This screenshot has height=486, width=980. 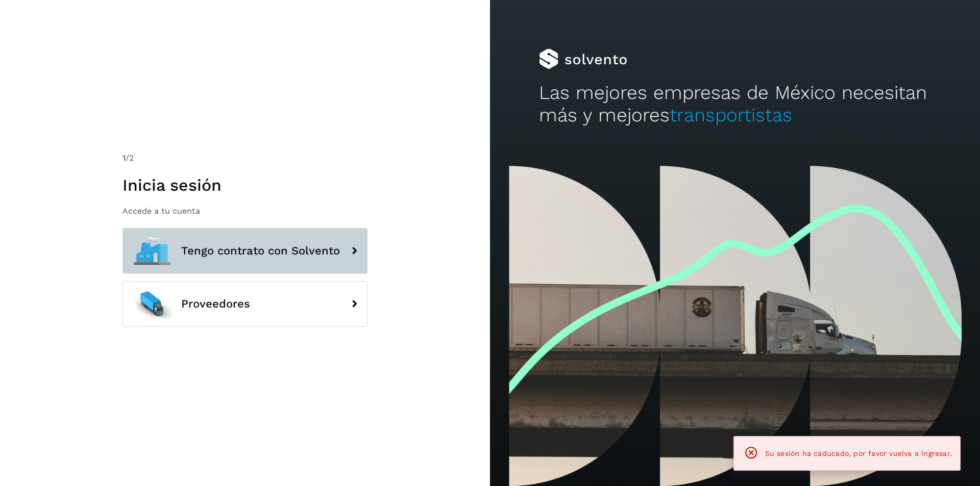 What do you see at coordinates (245, 210) in the screenshot?
I see `p: Accede a tu cuenta` at bounding box center [245, 210].